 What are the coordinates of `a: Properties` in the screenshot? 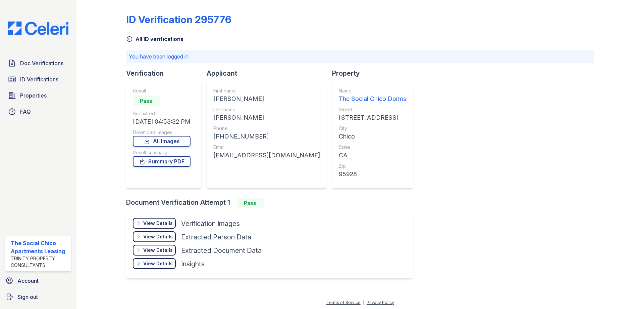 It's located at (38, 95).